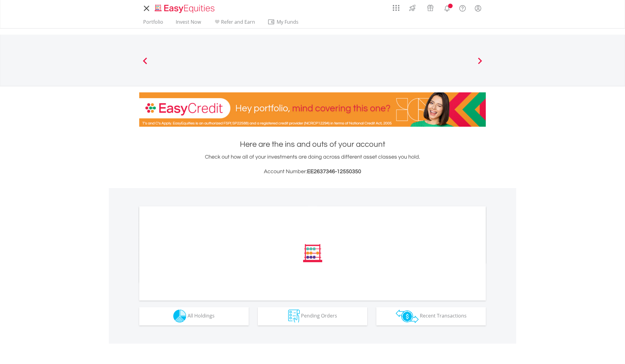 The width and height of the screenshot is (625, 364). What do you see at coordinates (188, 23) in the screenshot?
I see `a: Invest Now` at bounding box center [188, 23].